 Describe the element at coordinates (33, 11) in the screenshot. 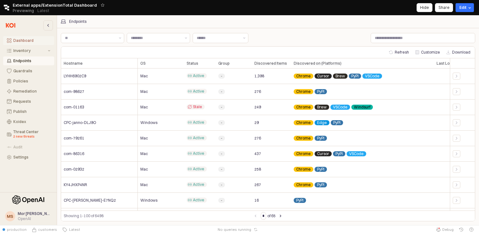

I see `div: Previewing Latest` at that location.